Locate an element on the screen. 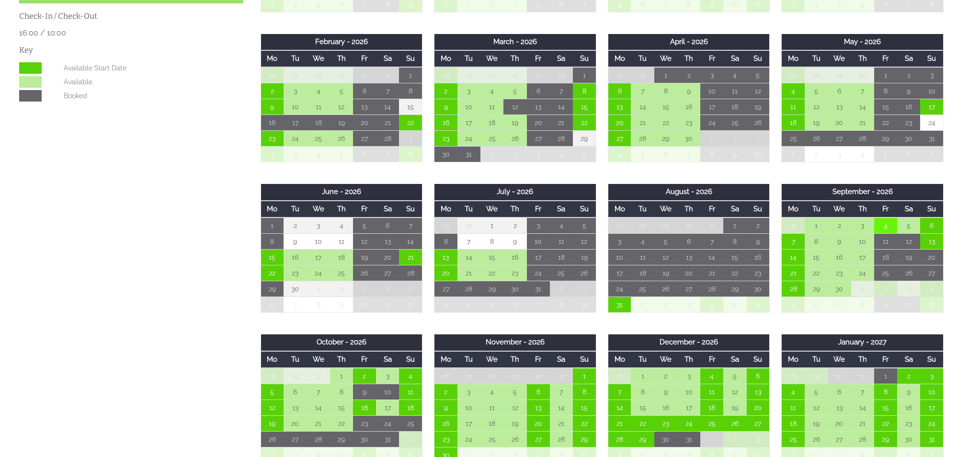  th: July - 2026 is located at coordinates (515, 192).